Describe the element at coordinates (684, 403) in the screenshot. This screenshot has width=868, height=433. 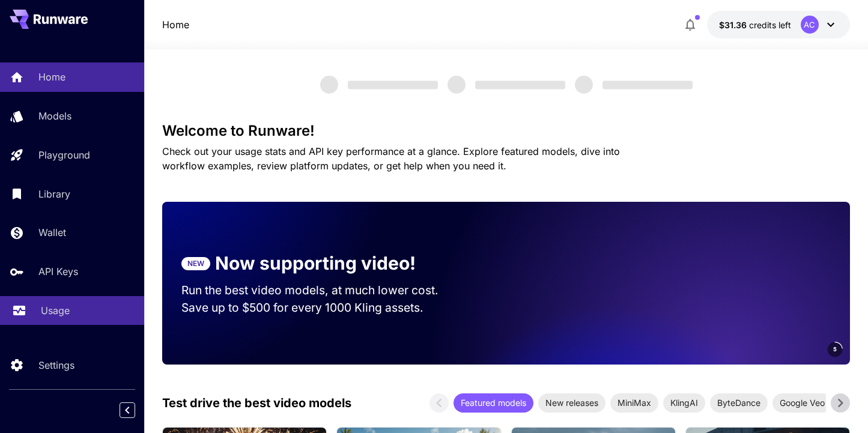
I see `div: KlingAI` at that location.